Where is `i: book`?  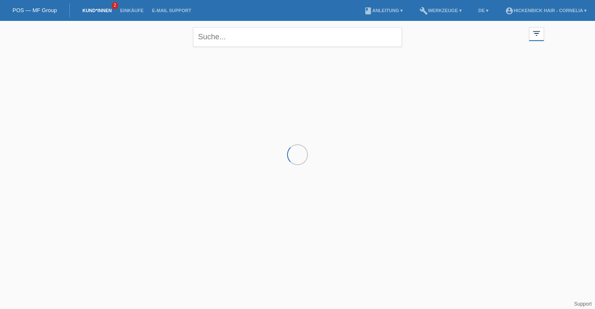
i: book is located at coordinates (368, 11).